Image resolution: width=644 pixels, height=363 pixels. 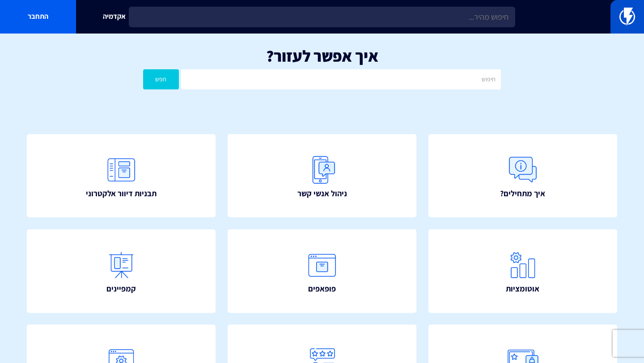 What do you see at coordinates (121, 194) in the screenshot?
I see `span: תבניות דיוור אלקטרוני` at bounding box center [121, 194].